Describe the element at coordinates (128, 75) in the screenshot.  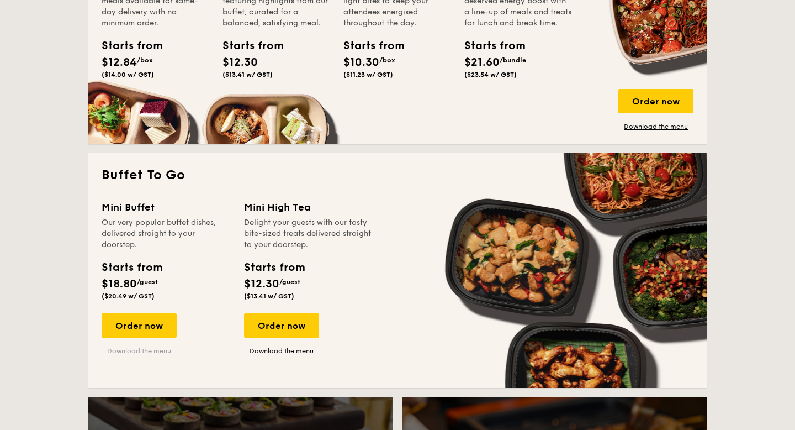
I see `span: ($14.00 w/ GST)` at that location.